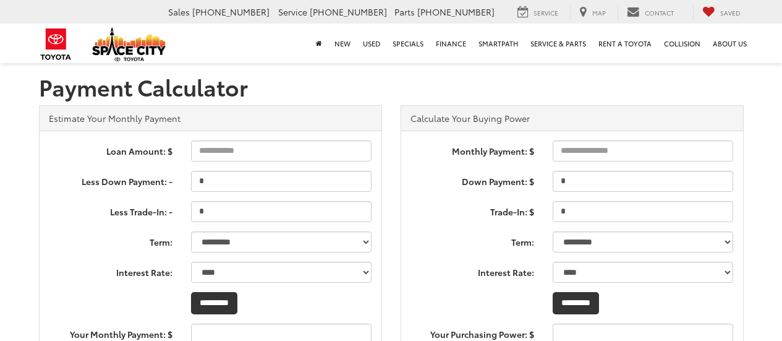  I want to click on a: Home, so click(319, 43).